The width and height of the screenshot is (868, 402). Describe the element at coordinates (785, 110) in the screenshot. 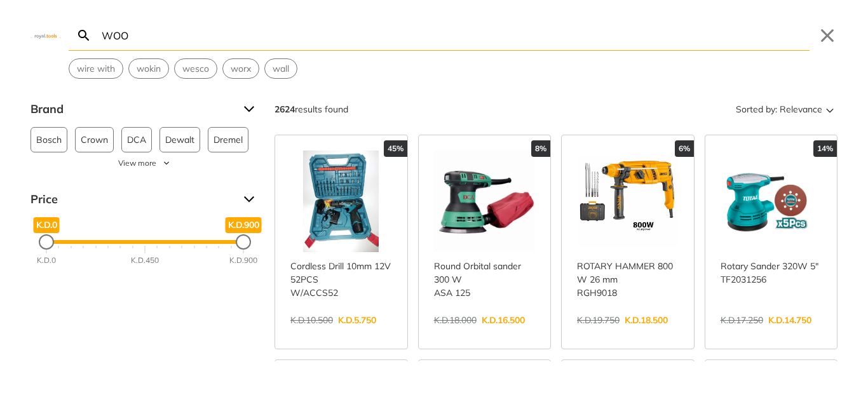

I see `button: Sorted by:Relevance Sort` at that location.